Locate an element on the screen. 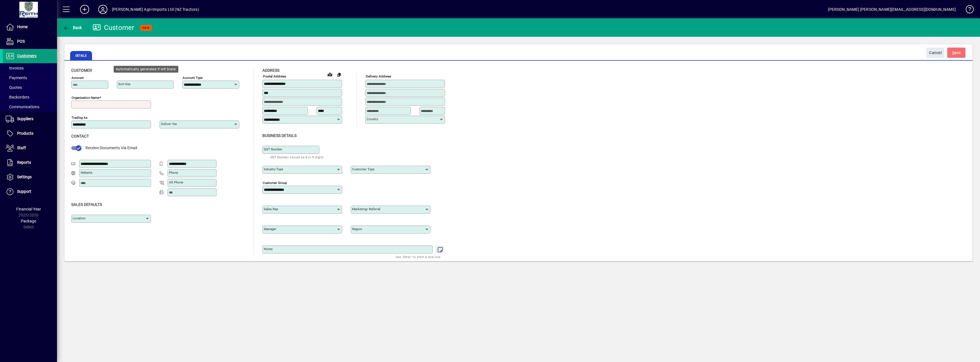 This screenshot has height=362, width=980. a: Suppliers is located at coordinates (30, 119).